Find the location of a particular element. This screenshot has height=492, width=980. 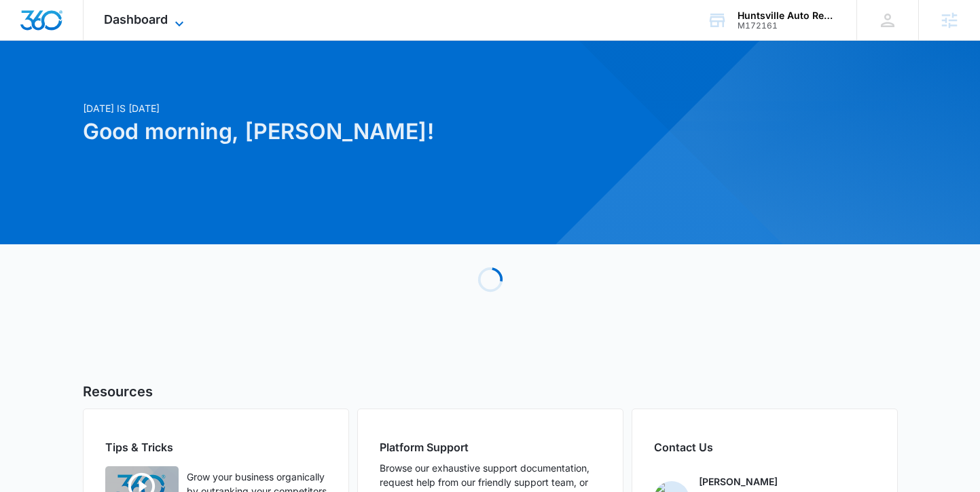

div: Keywords by Traffic is located at coordinates (190, 84).